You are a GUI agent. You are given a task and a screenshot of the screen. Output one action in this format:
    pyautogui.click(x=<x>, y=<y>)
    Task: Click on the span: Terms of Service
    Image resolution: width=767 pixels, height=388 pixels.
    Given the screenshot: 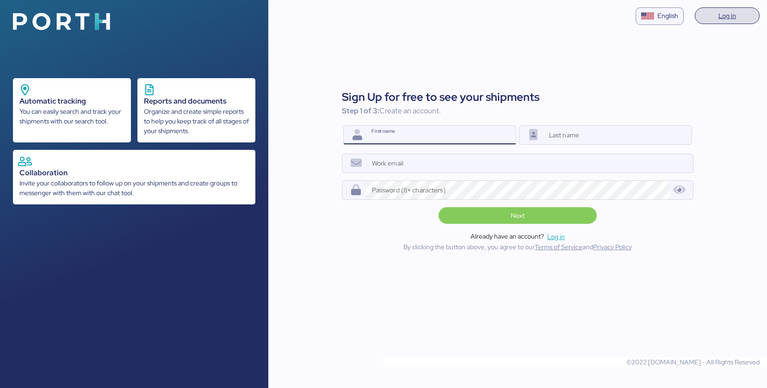 What is the action you would take?
    pyautogui.click(x=559, y=247)
    